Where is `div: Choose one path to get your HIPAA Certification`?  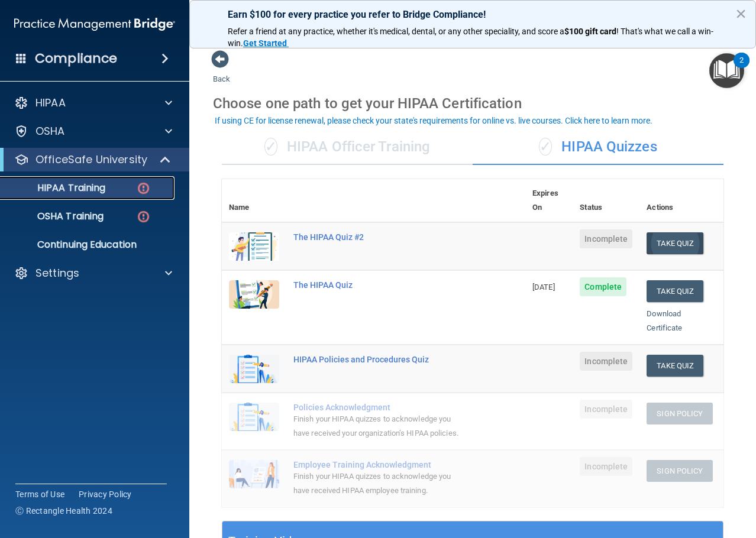
div: Choose one path to get your HIPAA Certification is located at coordinates (473, 103).